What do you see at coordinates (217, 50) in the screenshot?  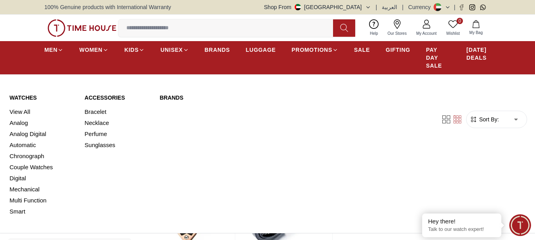 I see `span: BRANDS` at bounding box center [217, 50].